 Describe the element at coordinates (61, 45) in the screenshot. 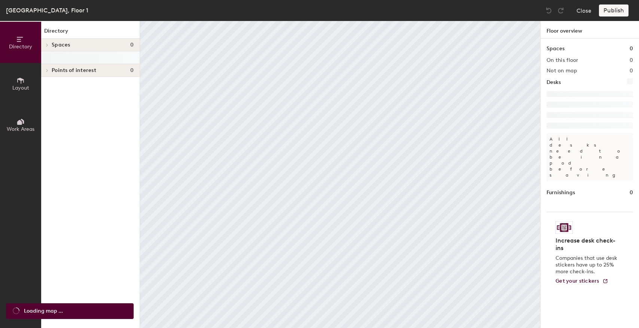

I see `span: Spaces` at that location.